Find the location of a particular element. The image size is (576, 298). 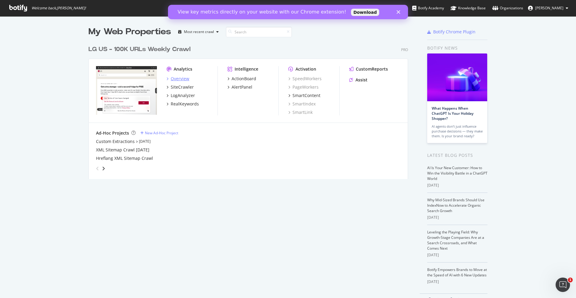

a: ActionBoard is located at coordinates (242, 79).